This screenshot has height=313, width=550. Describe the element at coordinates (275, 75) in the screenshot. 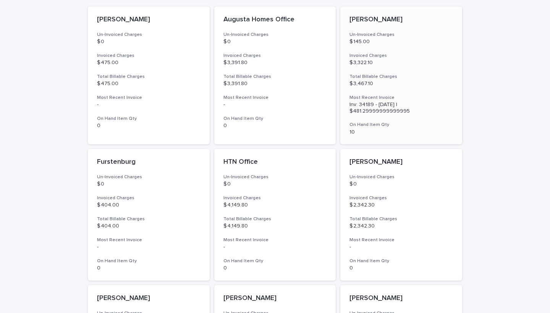

I see `a: Augusta Homes OfficeUn-Invoiced Charges$ 0Invoiced Charges$ 3,391.80Total Billable Charges$ 3,391...` at that location.